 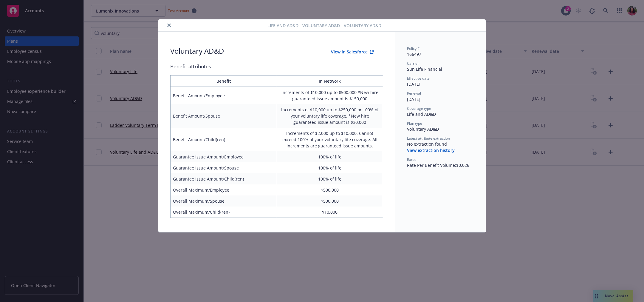 What do you see at coordinates (224, 156) in the screenshot?
I see `td: Guarantee Issue Amount/Employee` at bounding box center [224, 156].